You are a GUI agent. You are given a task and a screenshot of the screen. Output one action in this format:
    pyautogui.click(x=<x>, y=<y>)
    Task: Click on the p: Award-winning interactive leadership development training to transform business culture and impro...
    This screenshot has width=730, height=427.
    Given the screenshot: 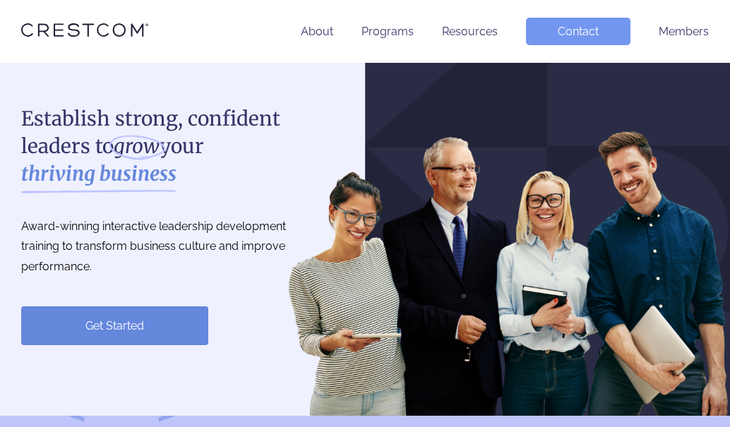 What is the action you would take?
    pyautogui.click(x=169, y=247)
    